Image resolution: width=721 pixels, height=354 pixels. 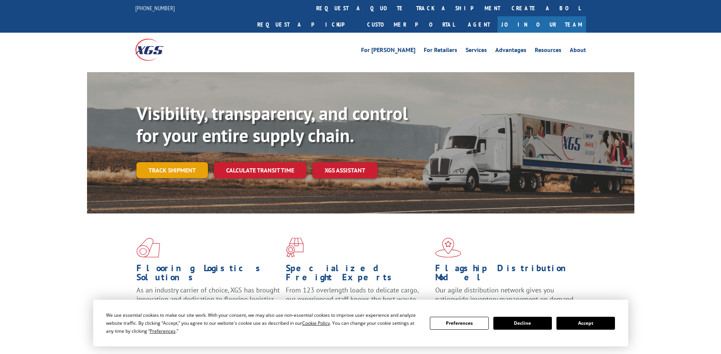 What do you see at coordinates (511, 51) in the screenshot?
I see `a: Advantages` at bounding box center [511, 51].